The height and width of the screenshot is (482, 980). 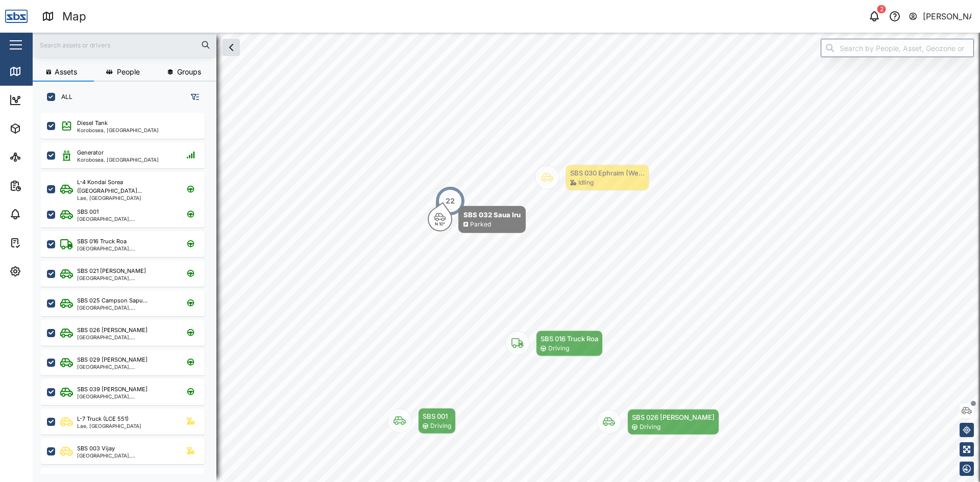 I want to click on div: SBS 025 Campson Sapu..., so click(x=112, y=300).